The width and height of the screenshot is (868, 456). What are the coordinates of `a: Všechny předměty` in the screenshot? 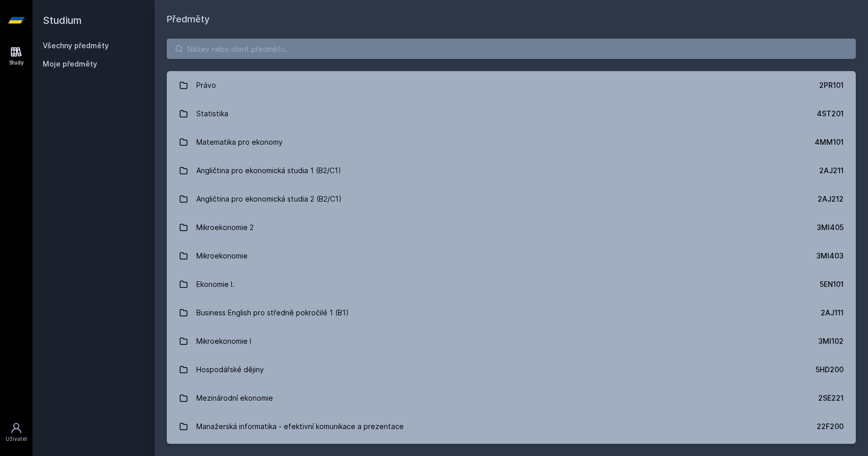 It's located at (76, 45).